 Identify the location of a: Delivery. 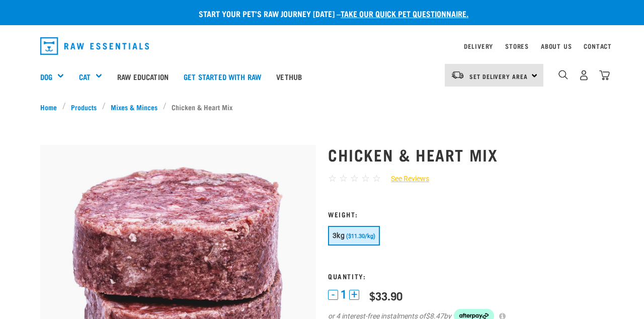
(478, 46).